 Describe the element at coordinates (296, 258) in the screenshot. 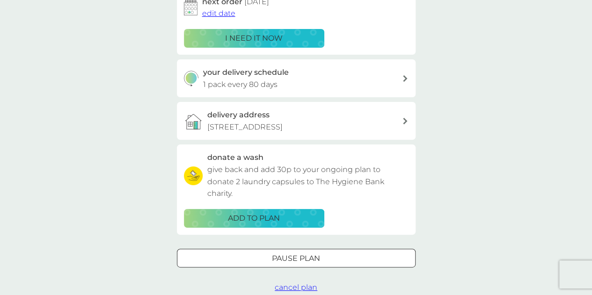

I see `button: Pause plan` at that location.